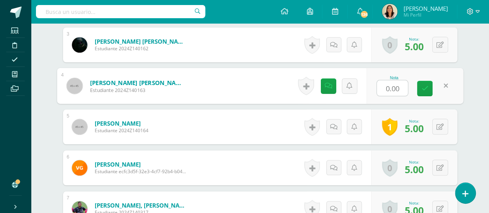  I want to click on span: Estudiante ecfc3d5f-32e3-4cf7-92b4-b043cdce1c61, so click(141, 171).